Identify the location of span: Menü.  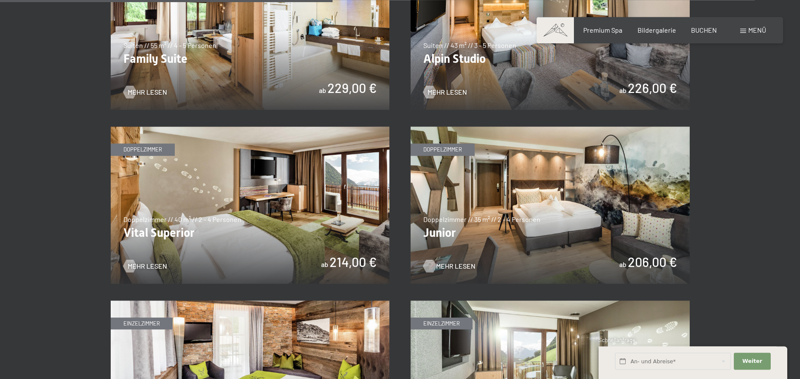
(757, 30).